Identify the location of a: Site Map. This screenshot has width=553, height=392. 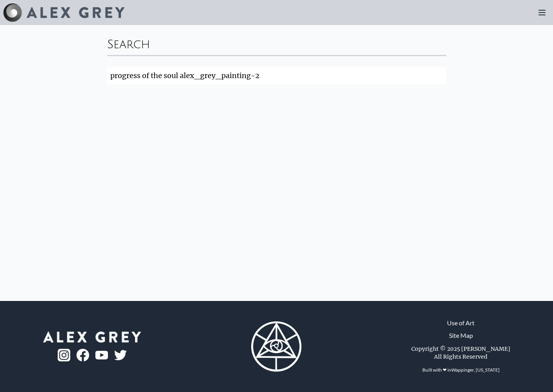
(461, 336).